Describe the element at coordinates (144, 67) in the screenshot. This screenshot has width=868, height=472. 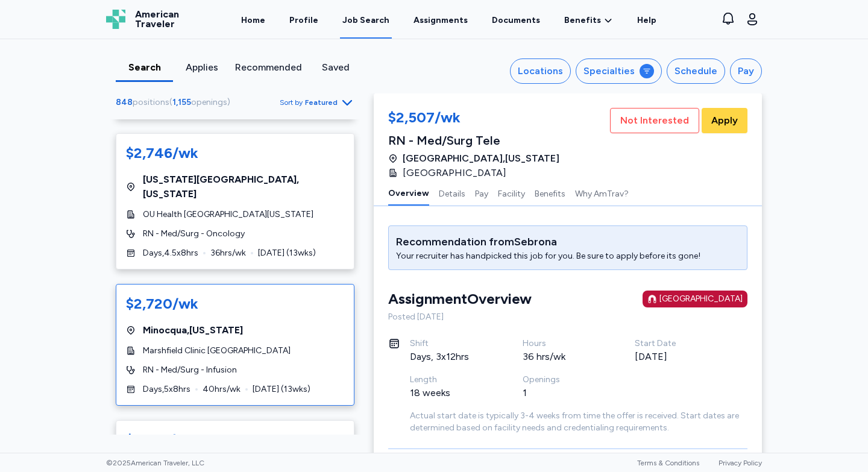
I see `div: Search` at that location.